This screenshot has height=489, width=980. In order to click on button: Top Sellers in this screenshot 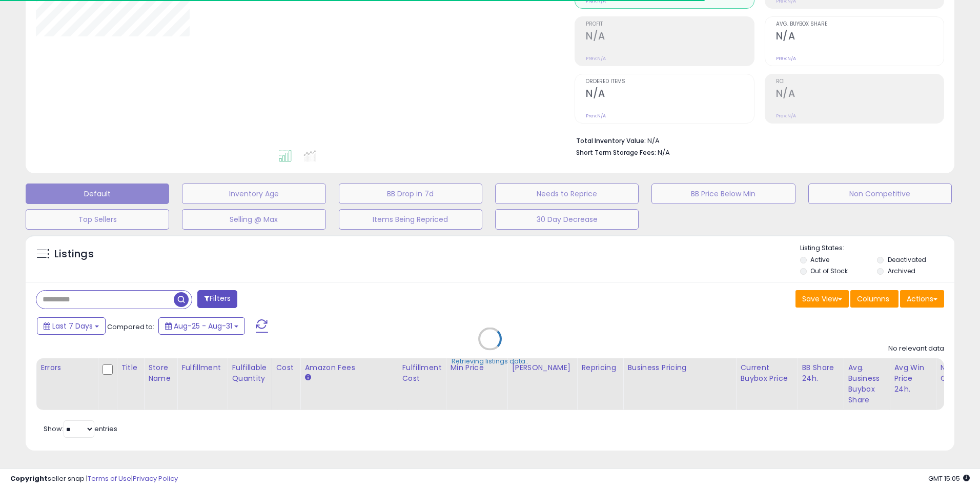, I will do `click(98, 219)`.